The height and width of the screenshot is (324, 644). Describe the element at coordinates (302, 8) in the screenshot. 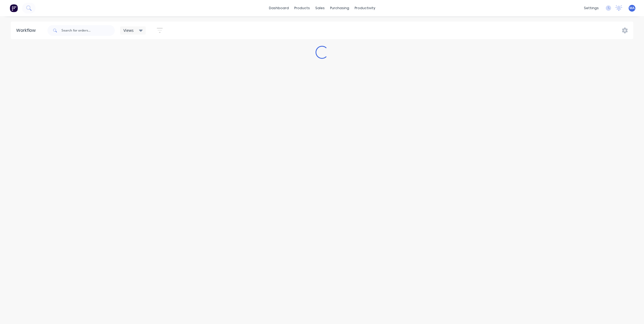

I see `div: products` at that location.